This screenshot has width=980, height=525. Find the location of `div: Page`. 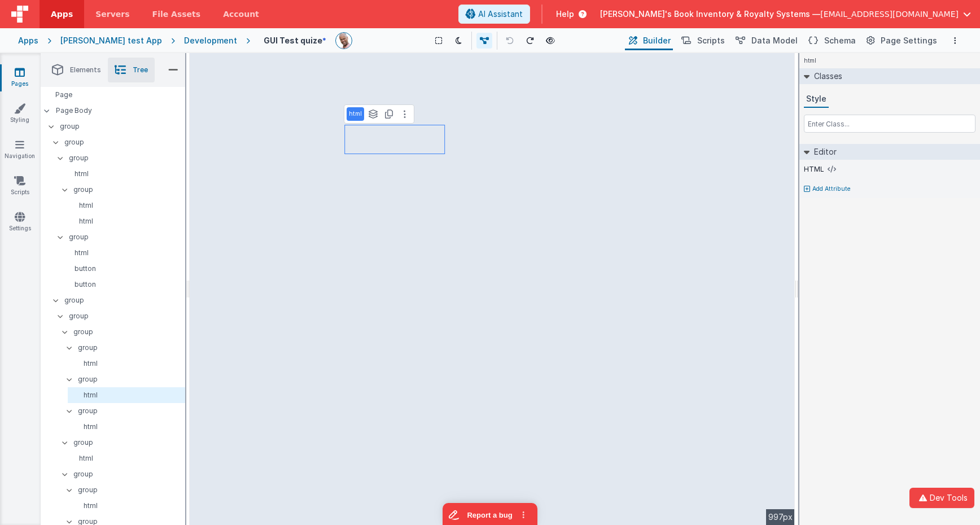

div: Page is located at coordinates (113, 95).